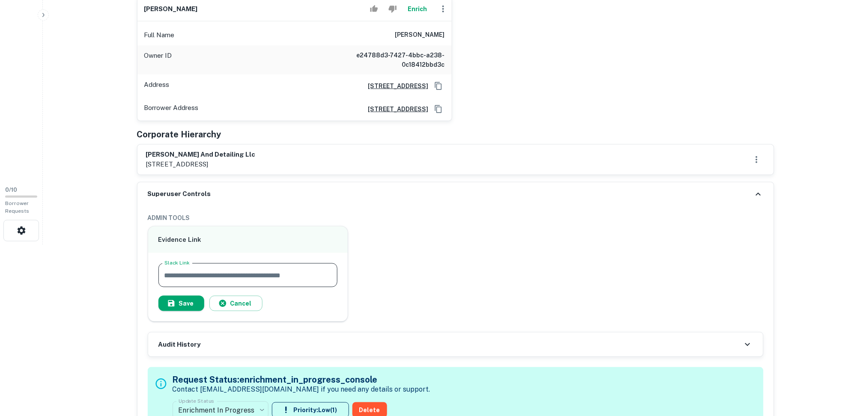  Describe the element at coordinates (181, 304) in the screenshot. I see `button: Save` at that location.